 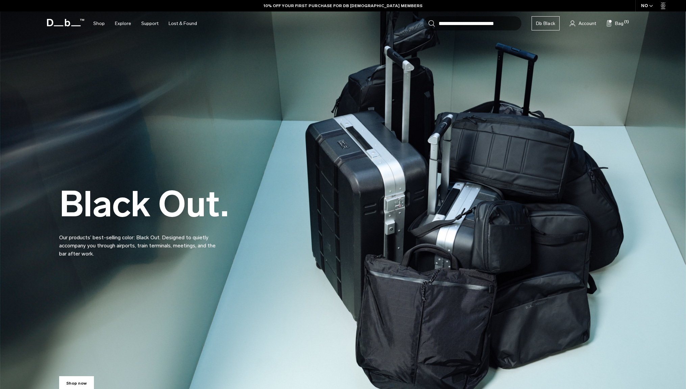 I want to click on a: Shop, so click(x=99, y=23).